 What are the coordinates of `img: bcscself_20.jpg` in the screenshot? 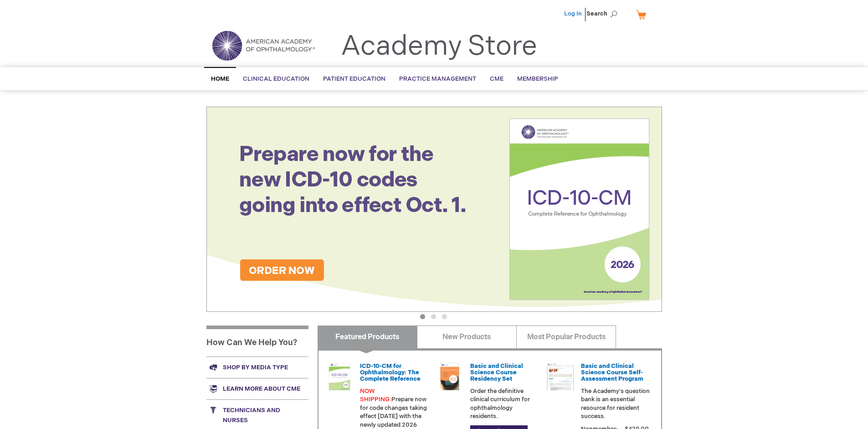 It's located at (560, 377).